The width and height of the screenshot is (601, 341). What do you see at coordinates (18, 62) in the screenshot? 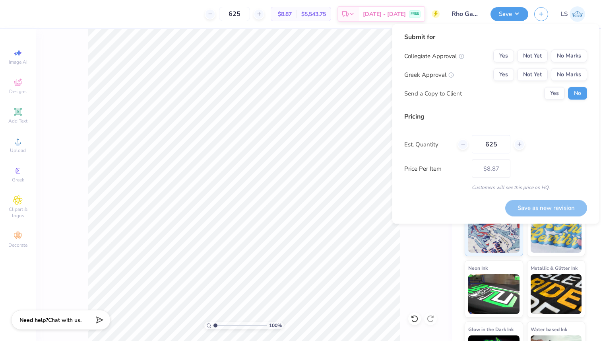
I see `span: Image AI` at bounding box center [18, 62].